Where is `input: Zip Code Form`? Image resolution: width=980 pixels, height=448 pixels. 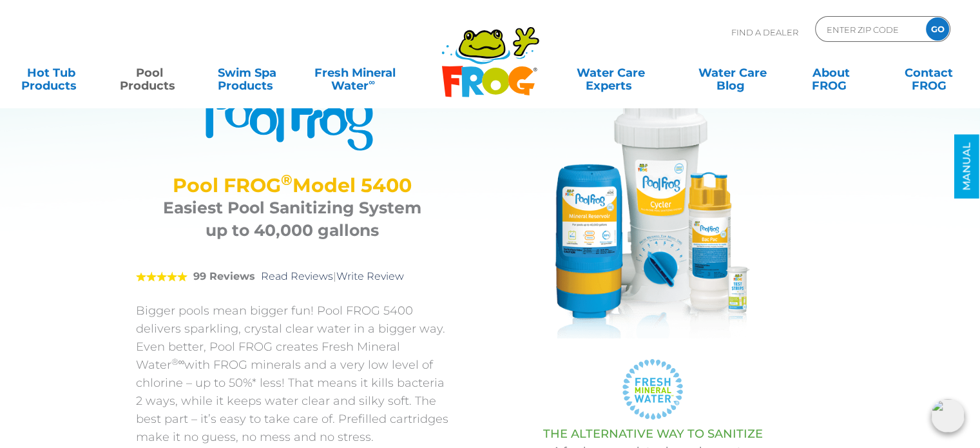 input: Zip Code Form is located at coordinates (868, 29).